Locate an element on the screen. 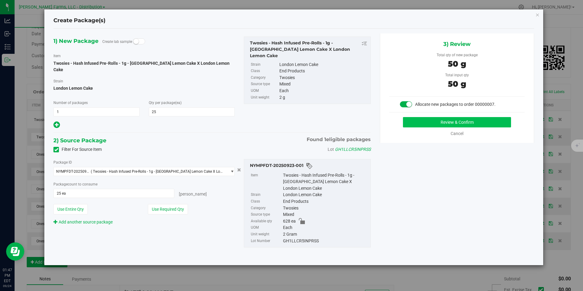 The width and height of the screenshot is (583, 291). div: 2 Gram is located at coordinates (325, 234).